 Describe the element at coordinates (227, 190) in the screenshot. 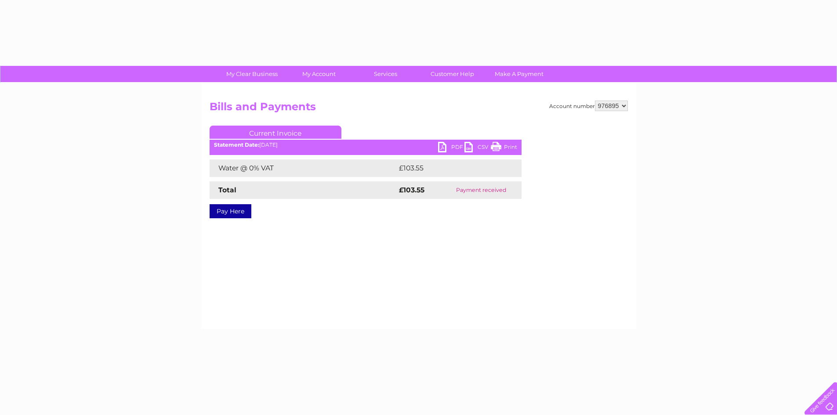

I see `strong: Total` at that location.